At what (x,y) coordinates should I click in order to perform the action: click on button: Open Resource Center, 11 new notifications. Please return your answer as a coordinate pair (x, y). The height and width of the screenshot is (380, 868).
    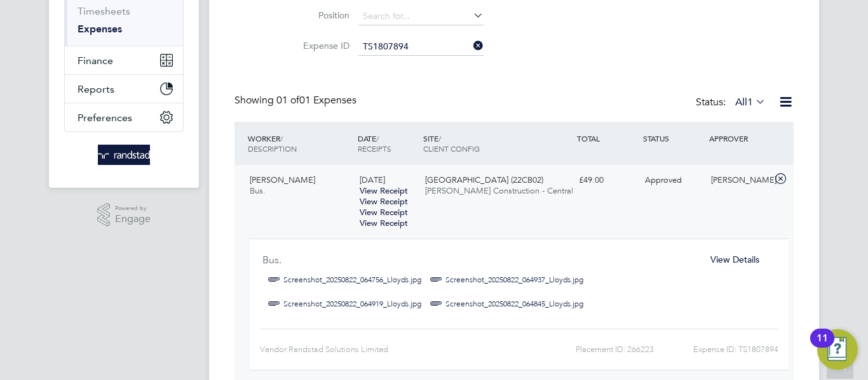
    Looking at the image, I should click on (838, 350).